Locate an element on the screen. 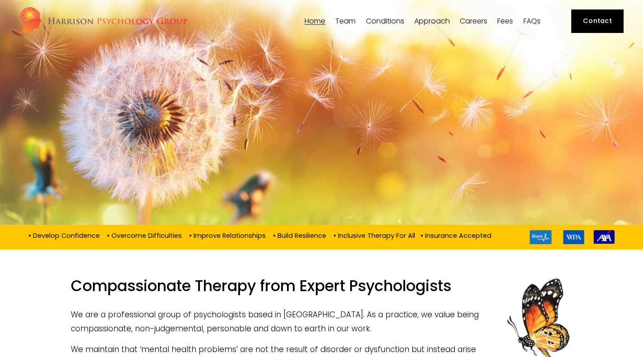 The width and height of the screenshot is (643, 357). p: • Develop Confidence • Overcome Difficulties • Improve Relationships • Build Resilience • Inclusi... is located at coordinates (260, 235).